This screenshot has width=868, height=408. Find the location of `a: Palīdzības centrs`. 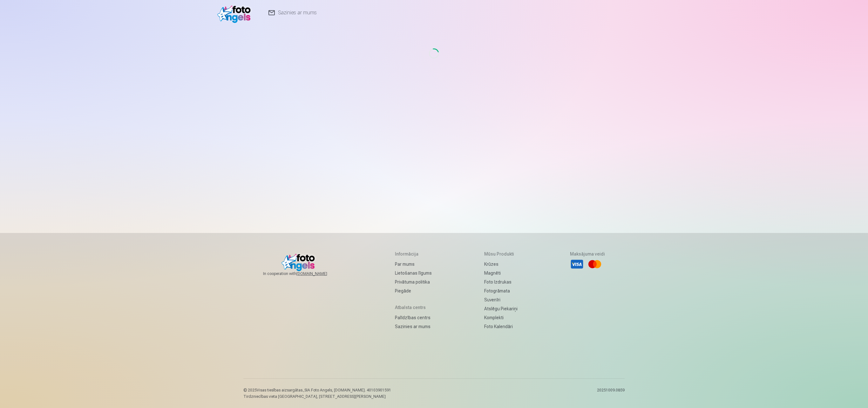

a: Palīdzības centrs is located at coordinates (414, 317).